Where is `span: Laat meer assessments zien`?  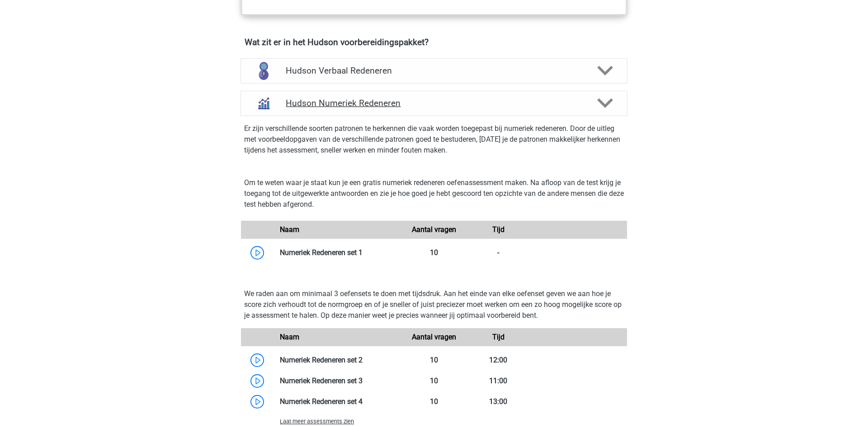 span: Laat meer assessments zien is located at coordinates (317, 422).